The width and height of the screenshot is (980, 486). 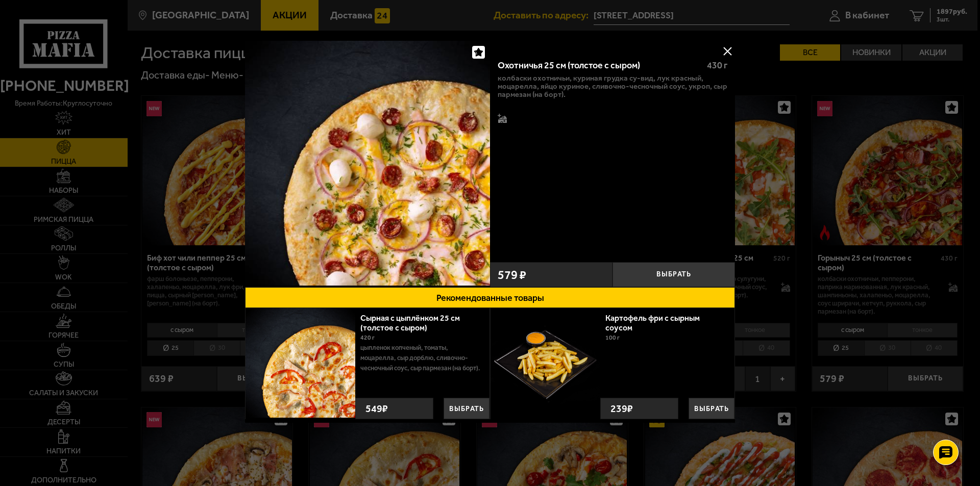 I want to click on strong: 549 ₽, so click(x=377, y=409).